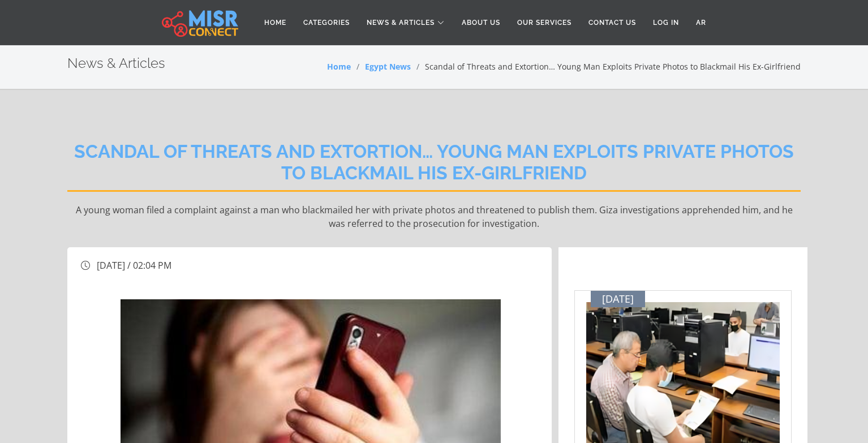 Image resolution: width=868 pixels, height=443 pixels. Describe the element at coordinates (388, 66) in the screenshot. I see `a: Egypt News` at that location.